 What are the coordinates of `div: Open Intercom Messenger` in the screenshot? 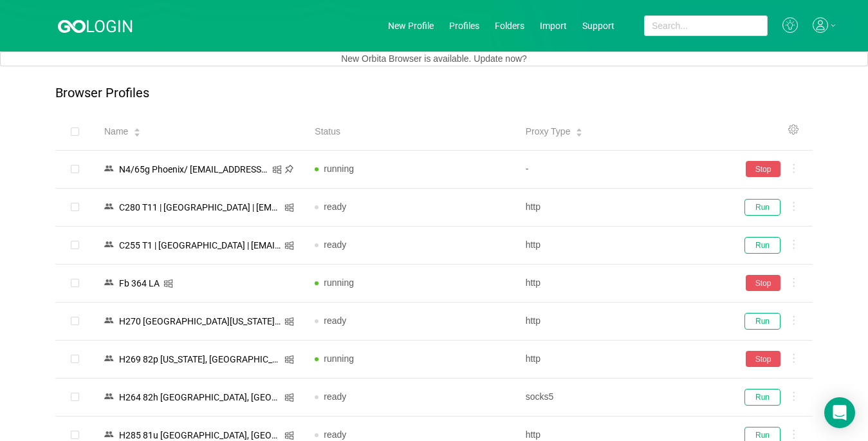 It's located at (839, 412).